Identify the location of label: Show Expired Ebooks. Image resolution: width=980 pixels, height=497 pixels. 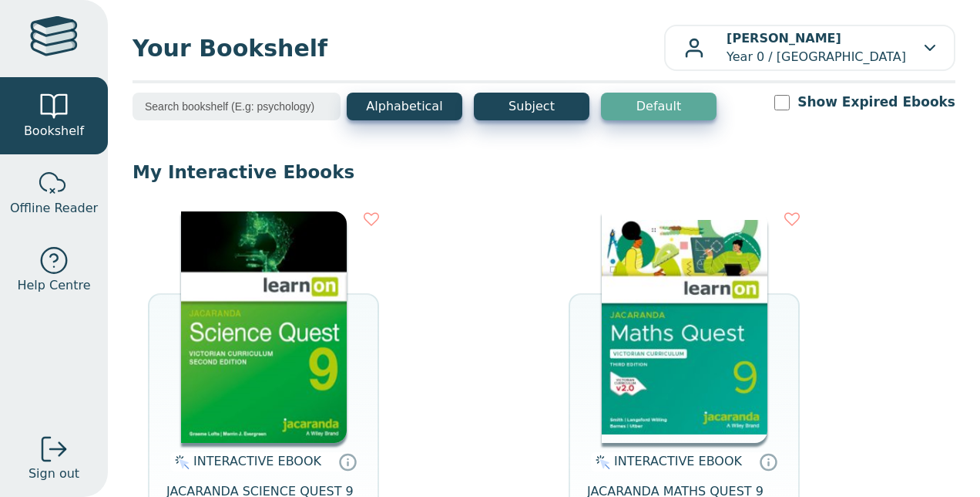
(876, 102).